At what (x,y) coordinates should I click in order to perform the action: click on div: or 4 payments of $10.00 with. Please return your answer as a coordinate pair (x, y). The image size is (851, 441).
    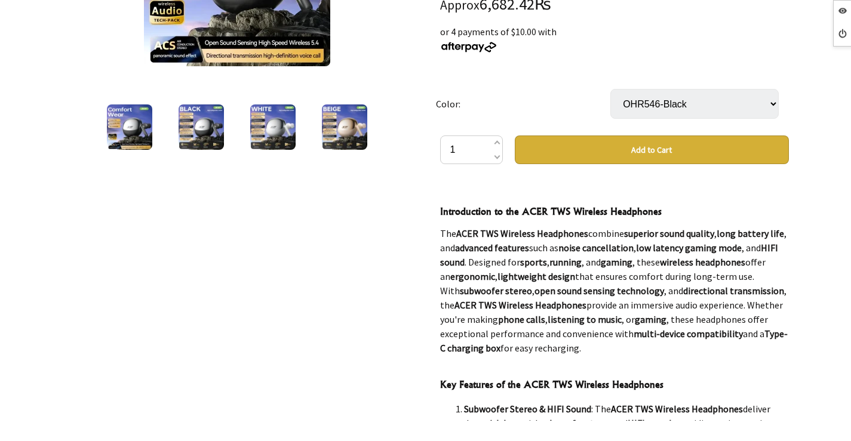
    Looking at the image, I should click on (614, 39).